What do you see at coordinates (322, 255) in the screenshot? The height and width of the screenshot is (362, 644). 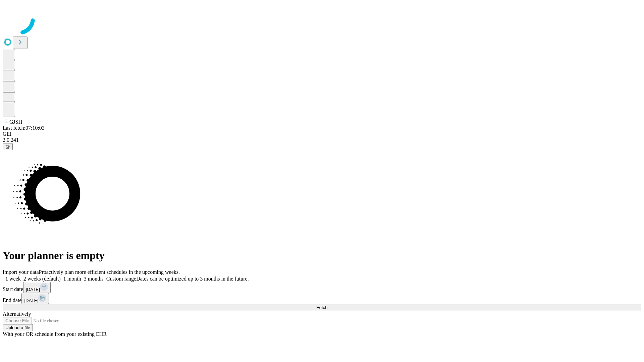 I see `h1: Your planner is empty` at bounding box center [322, 255].